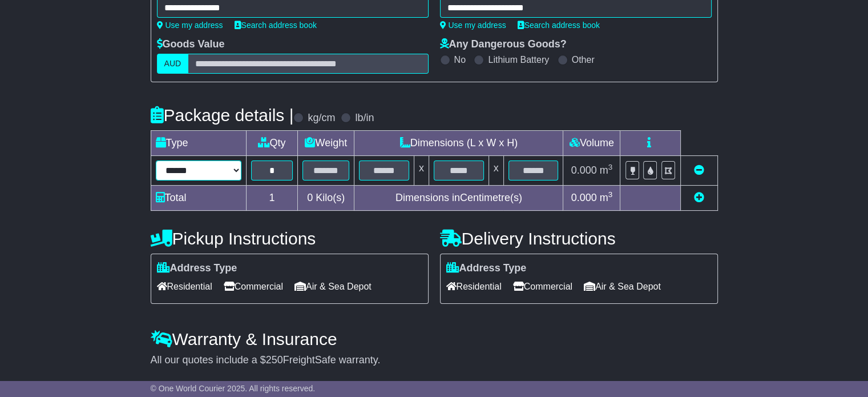 Image resolution: width=868 pixels, height=397 pixels. I want to click on h4: Warranty & Insurance, so click(434, 339).